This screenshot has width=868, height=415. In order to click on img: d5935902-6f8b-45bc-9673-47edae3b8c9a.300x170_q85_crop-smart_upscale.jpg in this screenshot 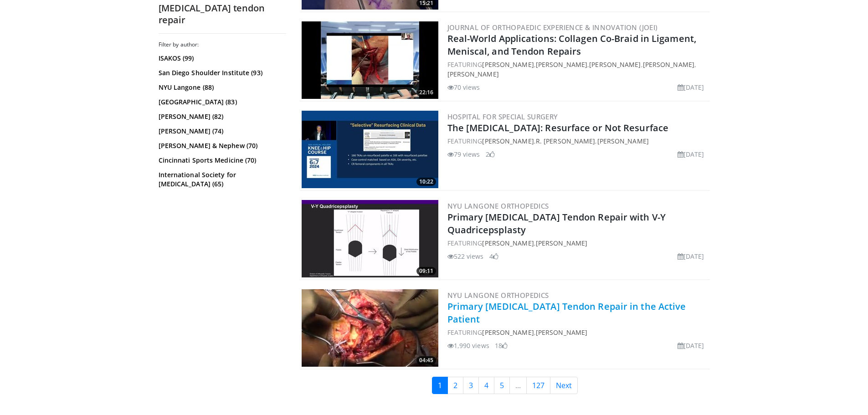, I will do `click(370, 238)`.